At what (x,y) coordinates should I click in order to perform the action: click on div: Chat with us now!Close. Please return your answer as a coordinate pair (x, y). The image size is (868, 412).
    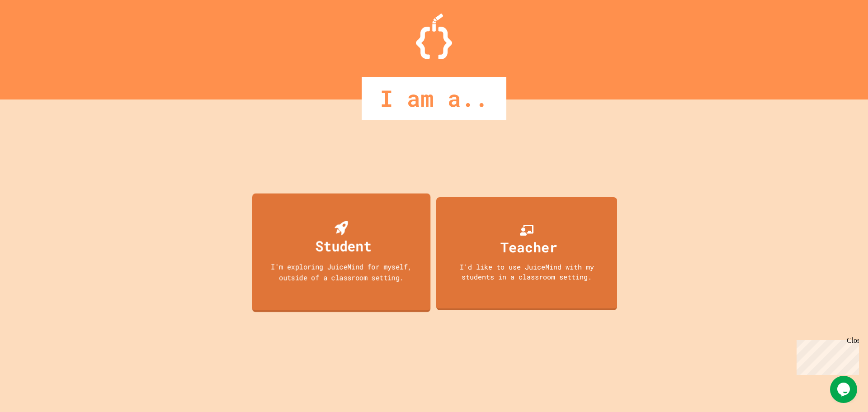
    Looking at the image, I should click on (33, 30).